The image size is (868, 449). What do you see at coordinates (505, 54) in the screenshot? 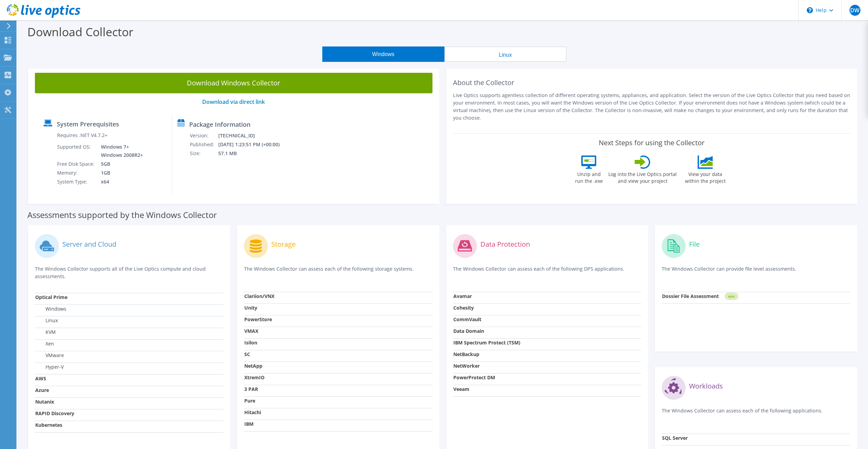
I see `button: Linux` at bounding box center [505, 54].